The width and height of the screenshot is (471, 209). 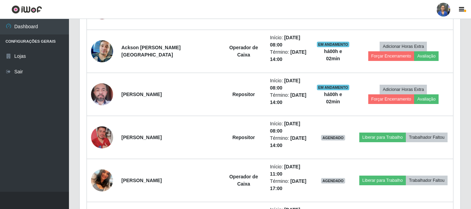 I want to click on img: 1745957511046.jpeg, so click(x=102, y=51).